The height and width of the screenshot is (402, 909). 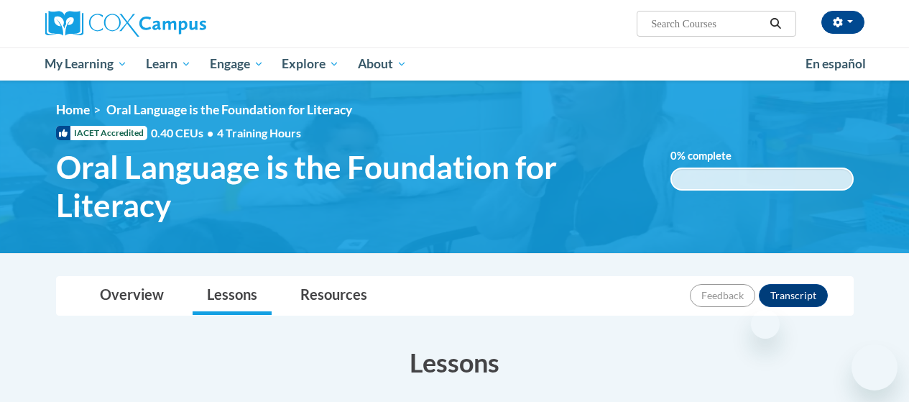 I want to click on span: 0, so click(x=673, y=155).